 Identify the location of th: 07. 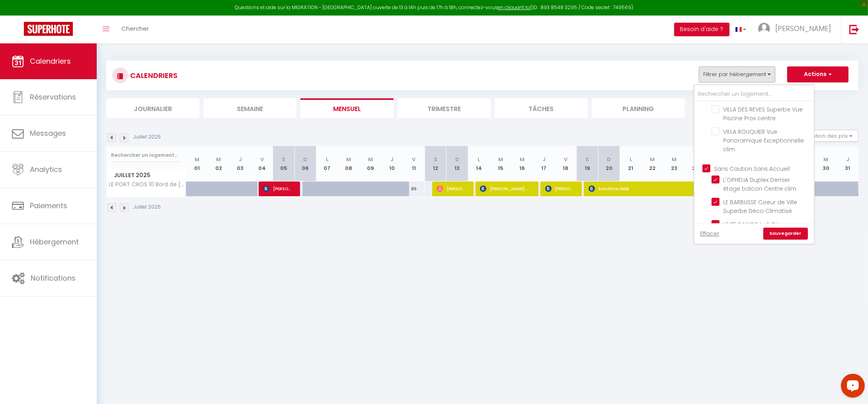
(327, 164).